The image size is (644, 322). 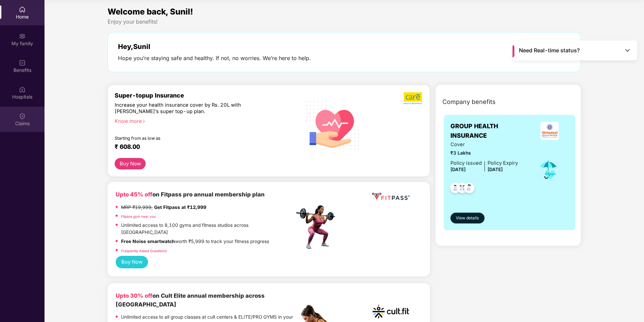 I want to click on img: svg+xml;base64,PHN2ZyBpZD0iQmVuZWZpdHMiIHhtbG5zPSJodHRwOi8vd3d3LnczLm9yZy8yMDAwL3N2ZyIgd2lkdGg9Ij..., so click(x=23, y=63).